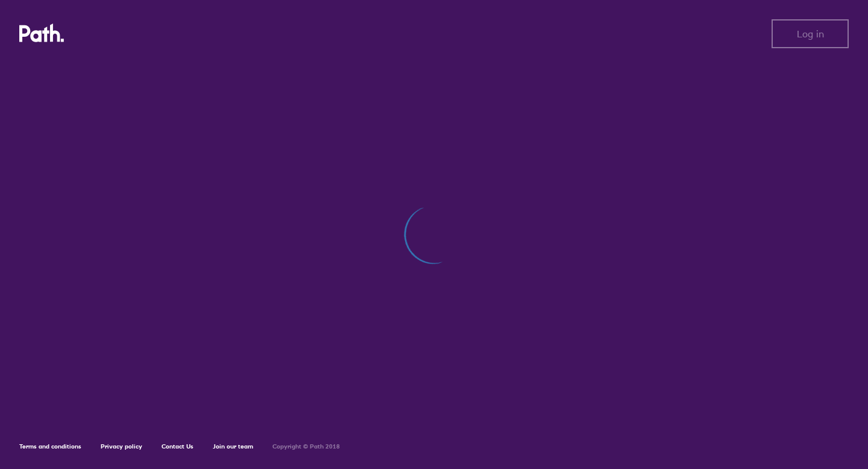 The width and height of the screenshot is (868, 469). Describe the element at coordinates (306, 447) in the screenshot. I see `h6: Copyright © Path 2018` at that location.